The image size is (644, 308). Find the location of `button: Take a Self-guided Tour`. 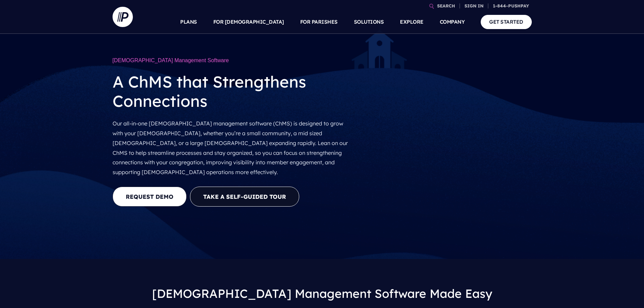

button: Take a Self-guided Tour is located at coordinates (244, 196).